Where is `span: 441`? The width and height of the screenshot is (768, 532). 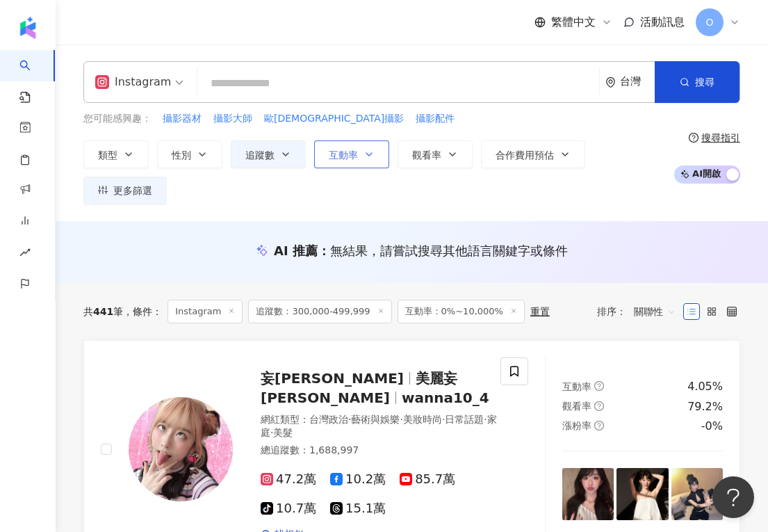
span: 441 is located at coordinates (102, 312).